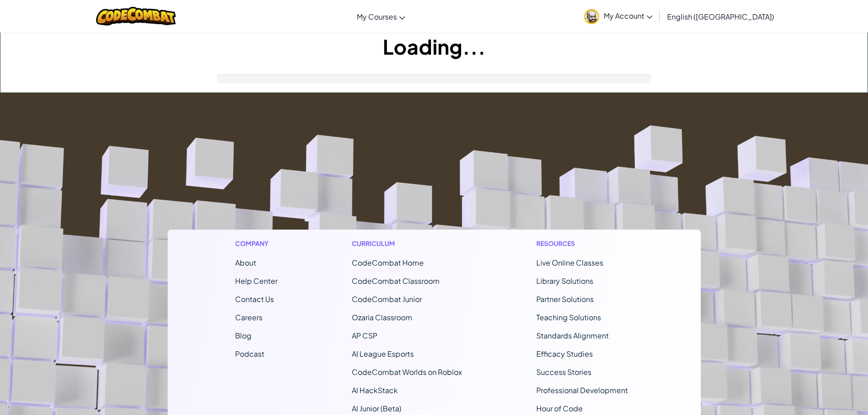  Describe the element at coordinates (256, 281) in the screenshot. I see `a: Help Center` at that location.